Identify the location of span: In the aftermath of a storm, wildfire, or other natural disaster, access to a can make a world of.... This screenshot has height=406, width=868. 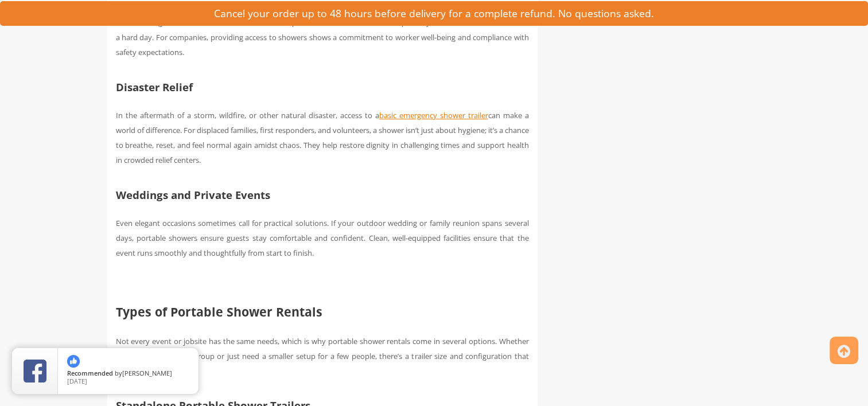
(323, 137).